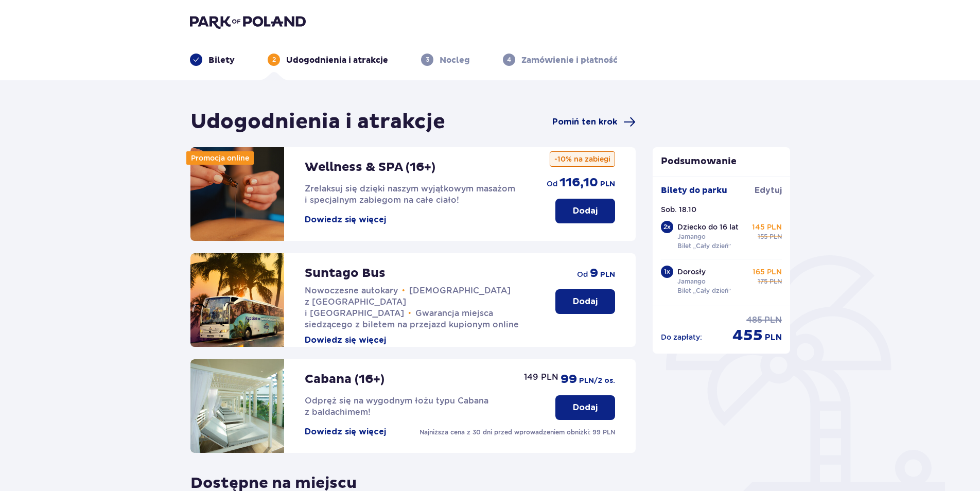 The width and height of the screenshot is (980, 491). I want to click on p: Podsumowanie, so click(722, 161).